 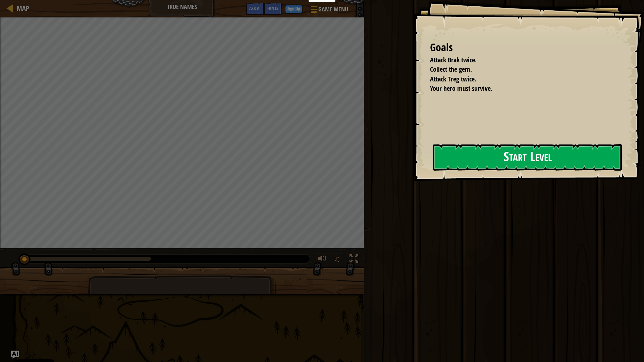 What do you see at coordinates (273, 8) in the screenshot?
I see `span: Hints` at bounding box center [273, 8].